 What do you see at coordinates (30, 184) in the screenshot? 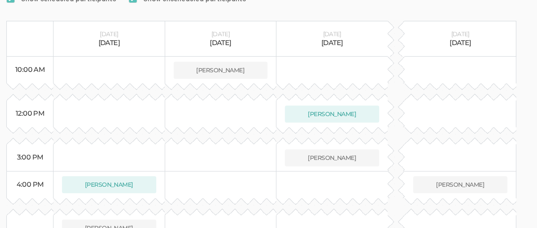
I see `div: 4:00 PM` at bounding box center [30, 184].